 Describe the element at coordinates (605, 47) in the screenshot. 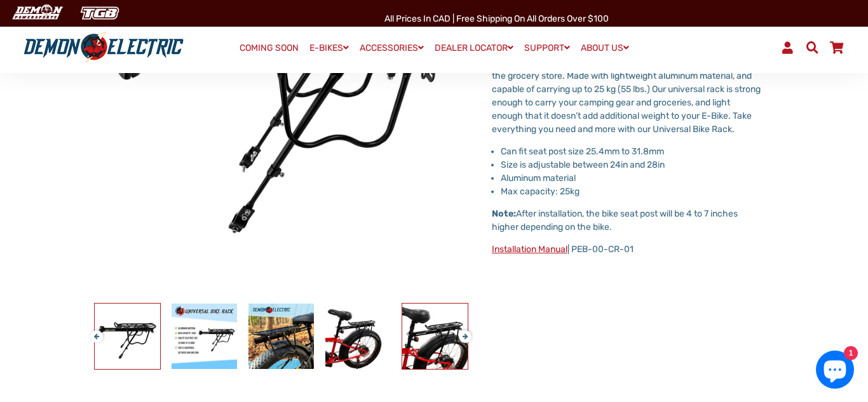

I see `a: ABOUT US` at that location.